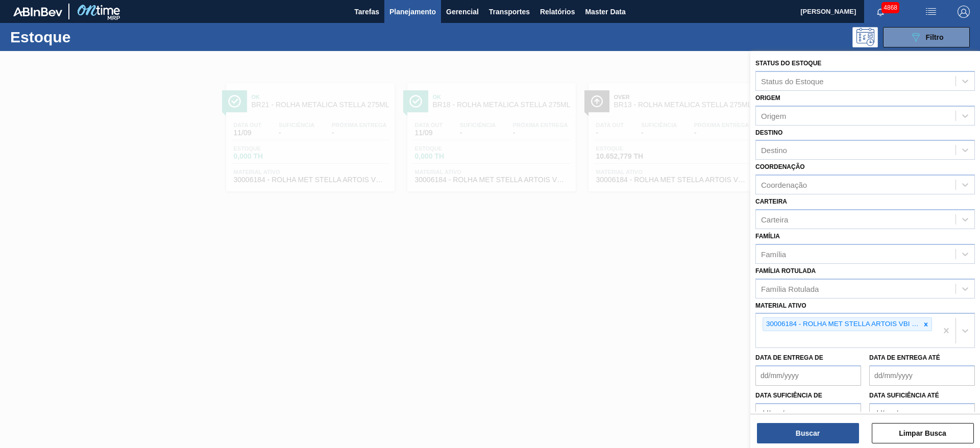 This screenshot has width=980, height=448. What do you see at coordinates (780, 306) in the screenshot?
I see `label: Material ativo` at bounding box center [780, 306].